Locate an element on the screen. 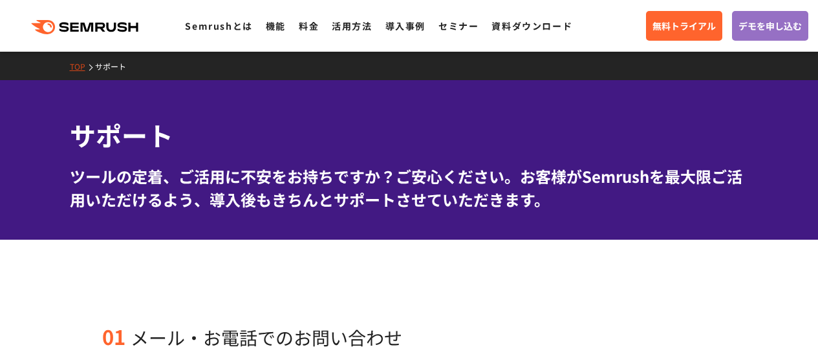  a: Semrushとは is located at coordinates (219, 26).